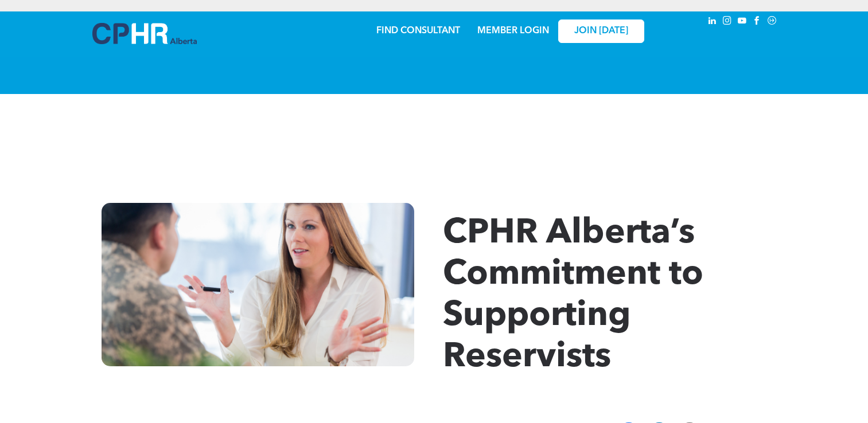 The height and width of the screenshot is (423, 868). What do you see at coordinates (573, 296) in the screenshot?
I see `span: CPHR Alberta’s Commitment to Supporting Reservists` at bounding box center [573, 296].